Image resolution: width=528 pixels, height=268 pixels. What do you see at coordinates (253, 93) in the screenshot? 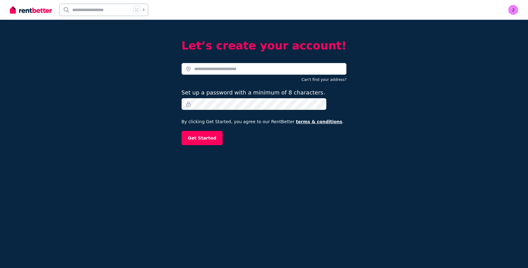
I see `label: Set up a password with a minimum of 8 characters.` at bounding box center [253, 93].